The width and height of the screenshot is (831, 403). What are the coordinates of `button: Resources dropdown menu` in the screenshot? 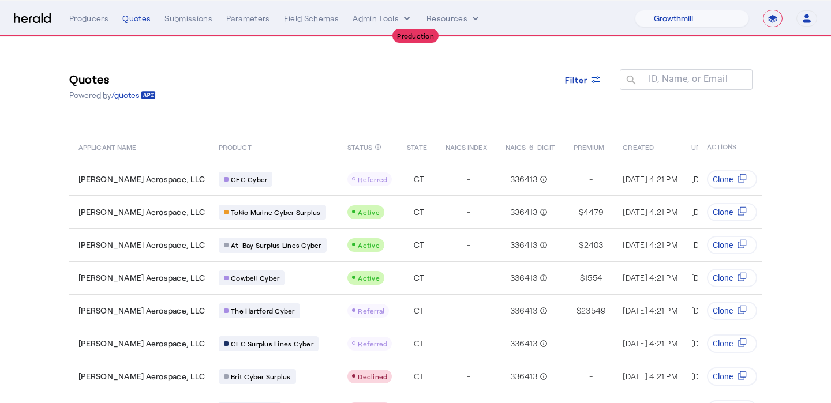 It's located at (454, 18).